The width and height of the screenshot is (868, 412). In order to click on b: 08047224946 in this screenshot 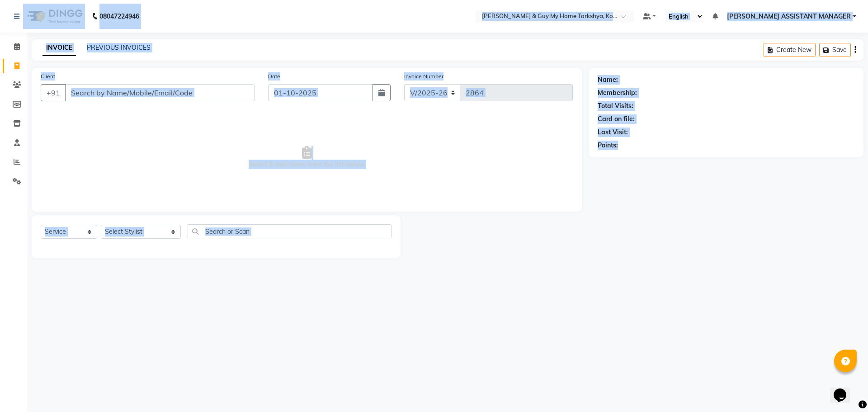, I will do `click(120, 16)`.